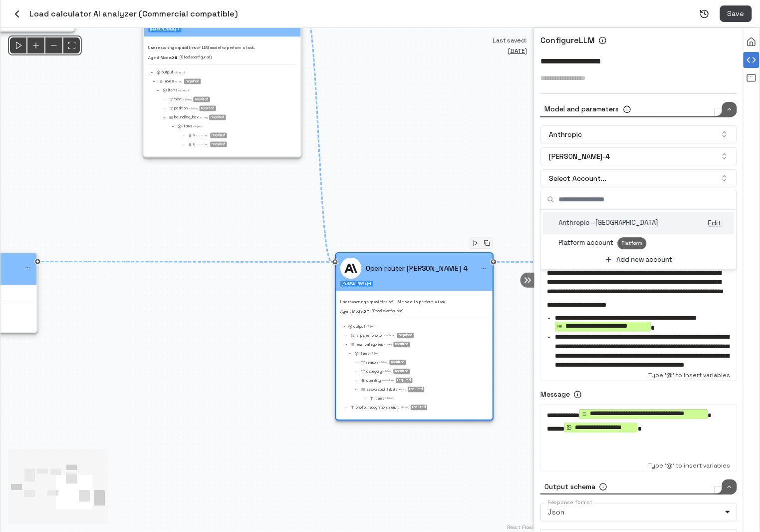 Image resolution: width=760 pixels, height=532 pixels. I want to click on p: The text on the label, so click(178, 99).